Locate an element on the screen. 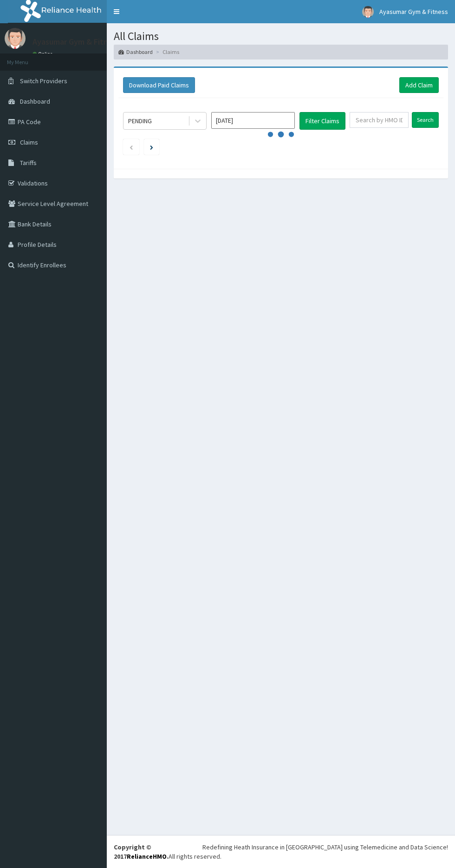  span: Dashboard is located at coordinates (35, 101).